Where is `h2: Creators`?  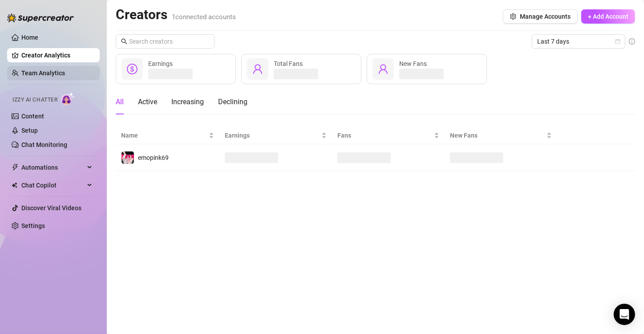
h2: Creators is located at coordinates (176, 15).